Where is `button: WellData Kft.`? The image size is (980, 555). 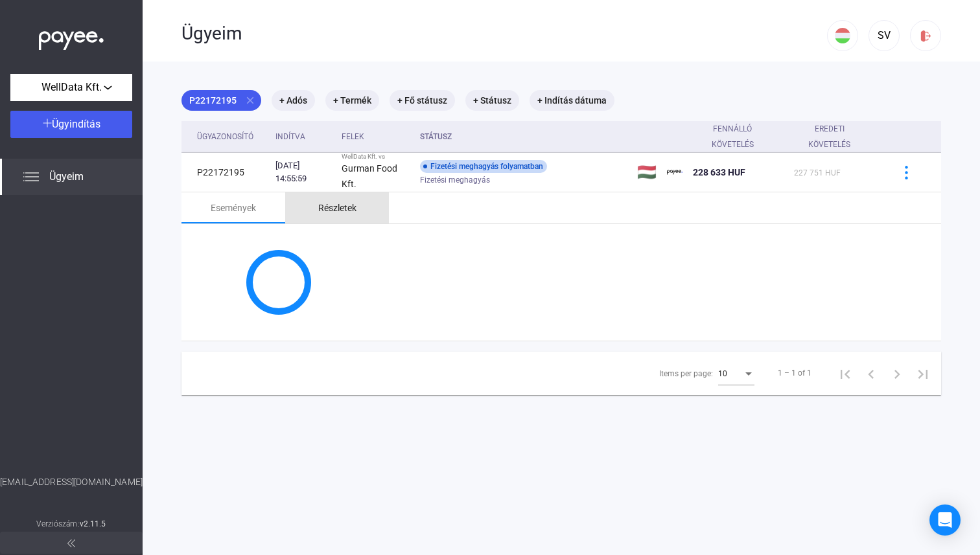
button: WellData Kft. is located at coordinates (71, 87).